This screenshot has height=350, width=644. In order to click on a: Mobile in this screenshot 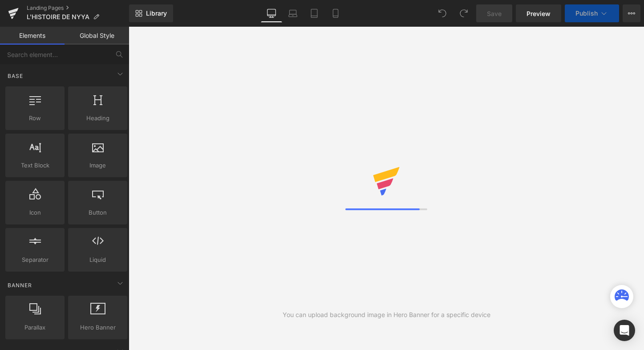, I will do `click(335, 13)`.